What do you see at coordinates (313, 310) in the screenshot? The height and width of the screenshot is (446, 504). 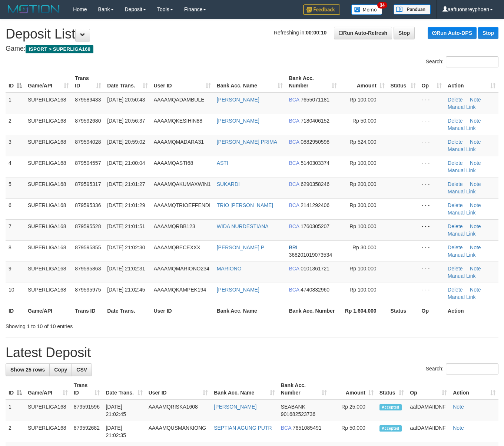 I see `th: Bank Acc. Number` at bounding box center [313, 310].